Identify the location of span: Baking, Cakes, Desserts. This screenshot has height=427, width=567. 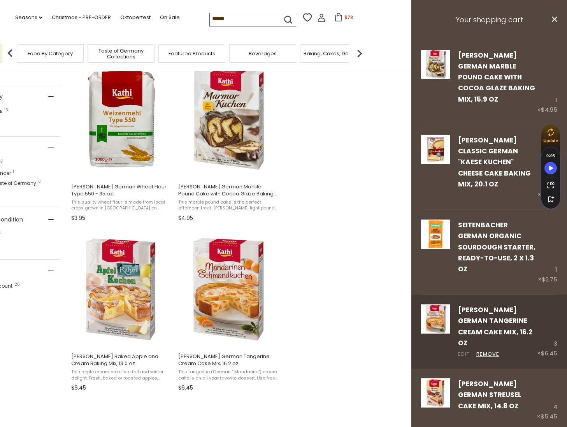
(334, 53).